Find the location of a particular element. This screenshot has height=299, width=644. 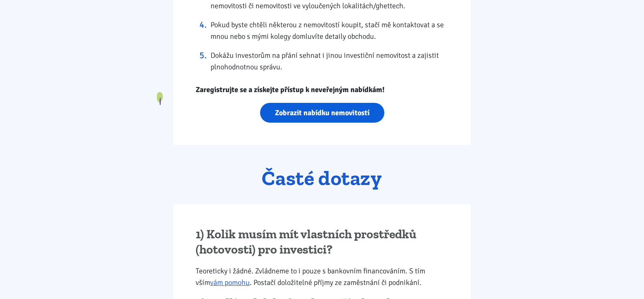

li: Dokážu investorům na přání sehnat i jinou investiční nemovitost a zajistit plnohodnotnou správu. is located at coordinates (329, 61).